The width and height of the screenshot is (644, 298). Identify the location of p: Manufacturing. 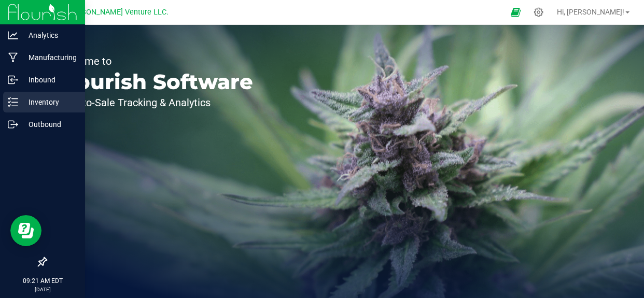
(49, 57).